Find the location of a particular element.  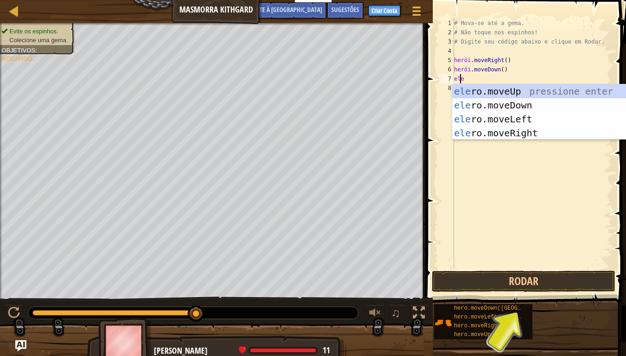

button: Criar Conta is located at coordinates (384, 11).